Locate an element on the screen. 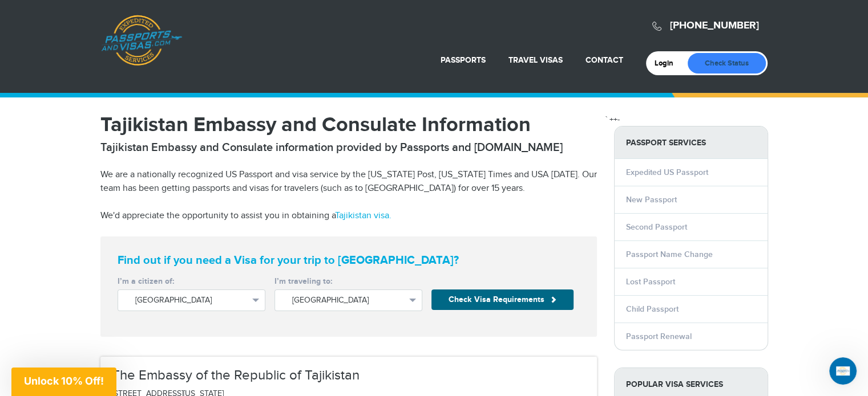 The height and width of the screenshot is (396, 868). a: New Passport is located at coordinates (652, 200).